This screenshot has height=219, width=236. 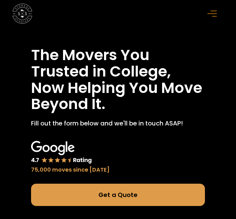 I want to click on p: Fill out the form below and we'll be in touch ASAP!, so click(x=118, y=123).